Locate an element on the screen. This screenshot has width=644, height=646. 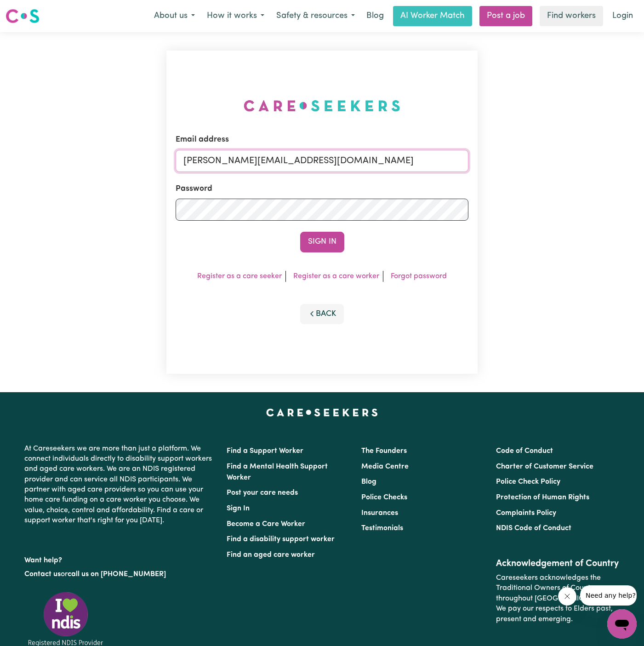
a: Become a Care Worker is located at coordinates (266, 524).